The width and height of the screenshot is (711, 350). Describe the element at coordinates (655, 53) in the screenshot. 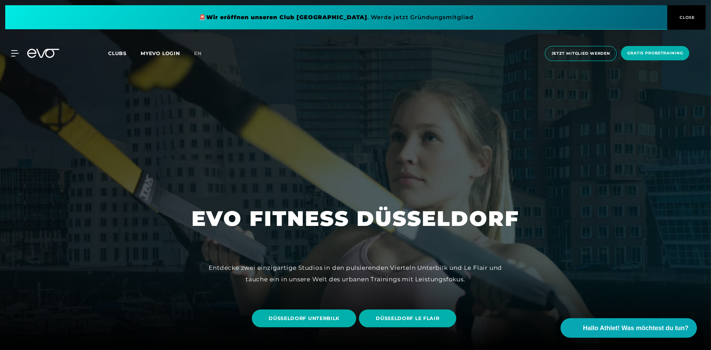

I see `span: Gratis Probetraining` at that location.